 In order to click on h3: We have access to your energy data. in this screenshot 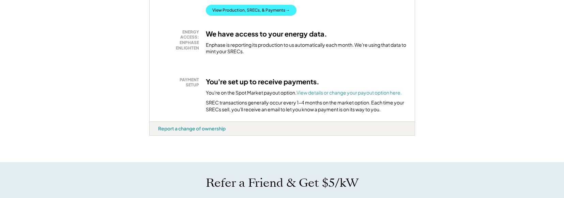, I will do `click(267, 34)`.